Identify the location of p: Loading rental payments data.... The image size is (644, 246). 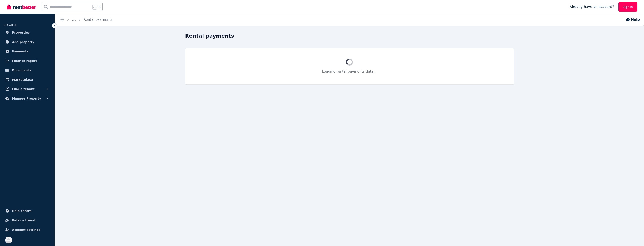
(349, 72).